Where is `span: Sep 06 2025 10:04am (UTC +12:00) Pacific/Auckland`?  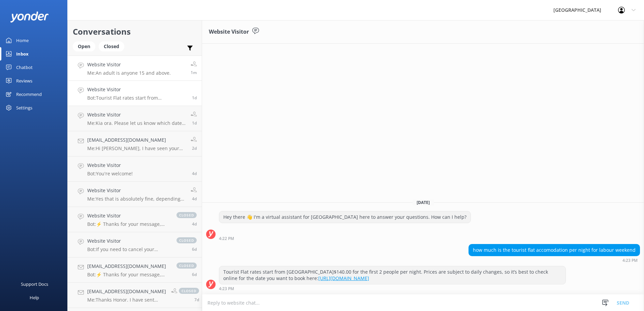 span: Sep 06 2025 10:04am (UTC +12:00) Pacific/Auckland is located at coordinates (194, 148).